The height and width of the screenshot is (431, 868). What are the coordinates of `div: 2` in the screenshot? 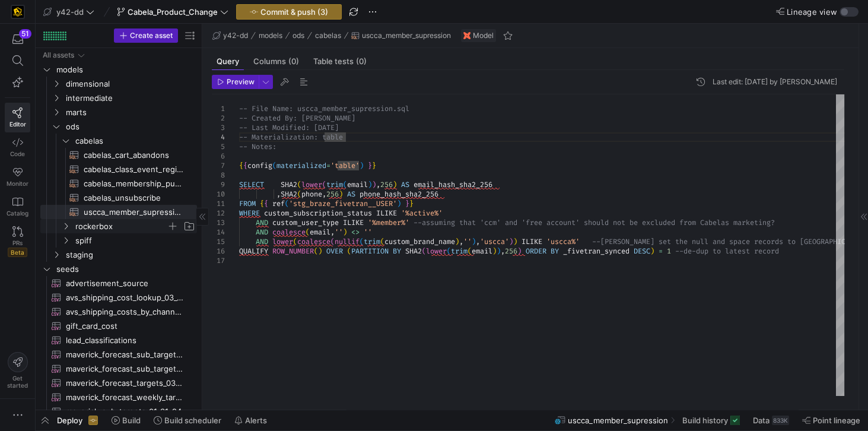 It's located at (218, 118).